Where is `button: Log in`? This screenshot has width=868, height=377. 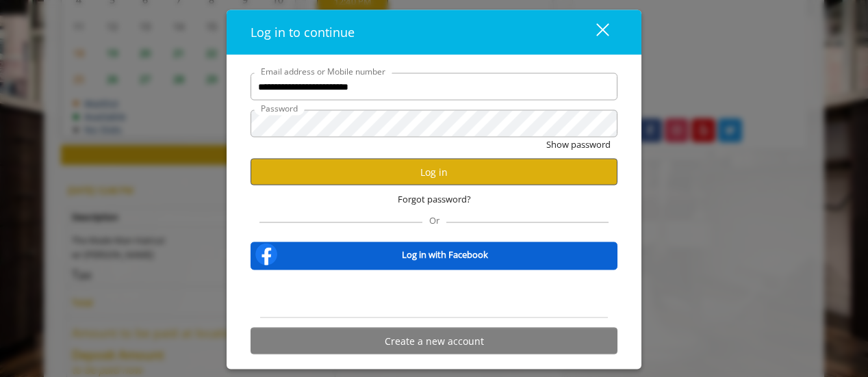
button: Log in is located at coordinates (434, 172).